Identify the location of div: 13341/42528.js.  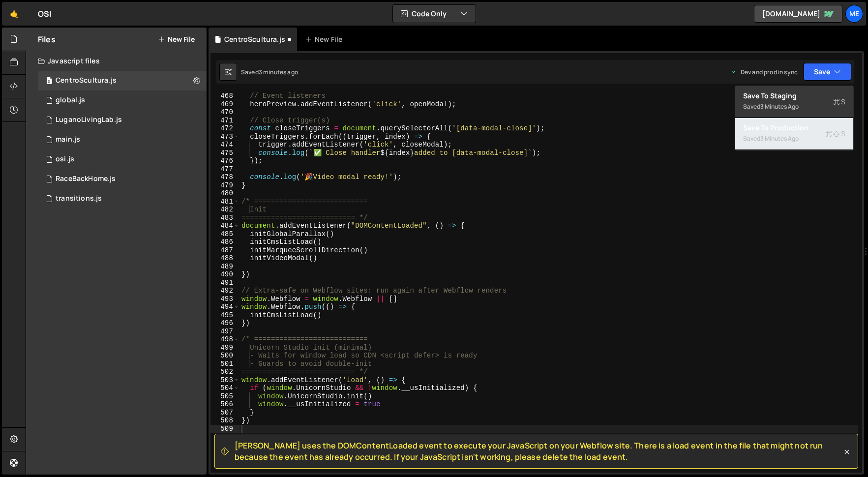
(122, 120).